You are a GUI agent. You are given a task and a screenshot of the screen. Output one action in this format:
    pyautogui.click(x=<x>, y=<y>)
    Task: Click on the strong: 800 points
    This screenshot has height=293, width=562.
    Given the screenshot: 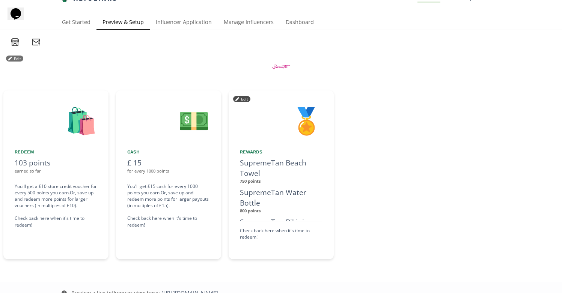 What is the action you would take?
    pyautogui.click(x=250, y=211)
    